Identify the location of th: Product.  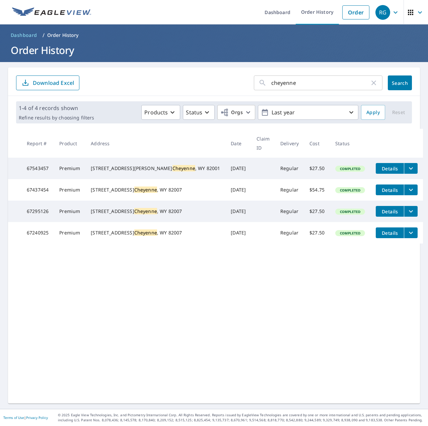
(70, 143).